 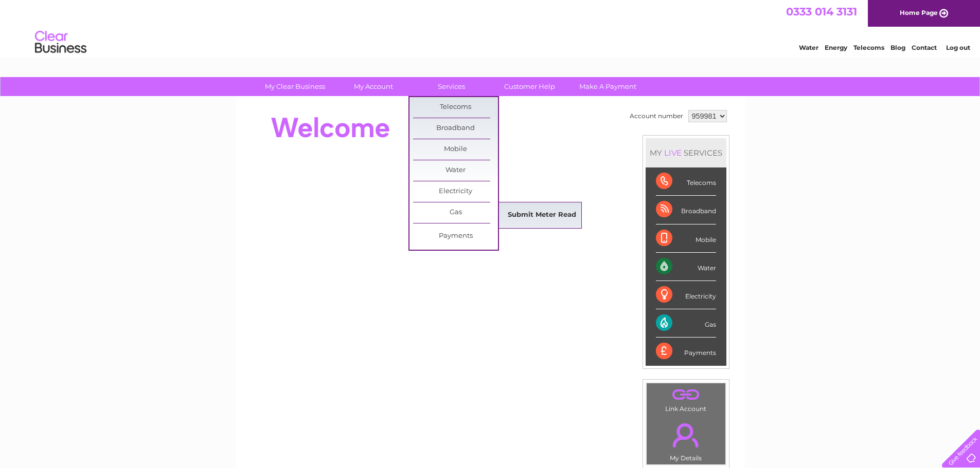 I want to click on td: Account number, so click(x=656, y=116).